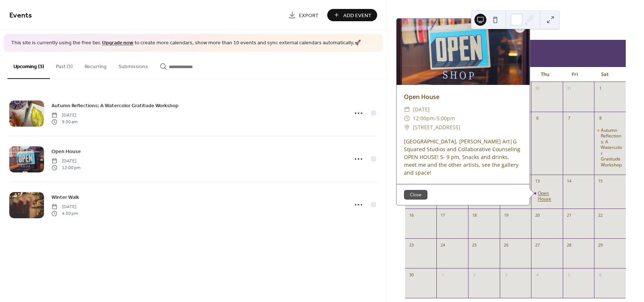 This screenshot has height=302, width=644. What do you see at coordinates (537, 245) in the screenshot?
I see `div: 27` at bounding box center [537, 245].